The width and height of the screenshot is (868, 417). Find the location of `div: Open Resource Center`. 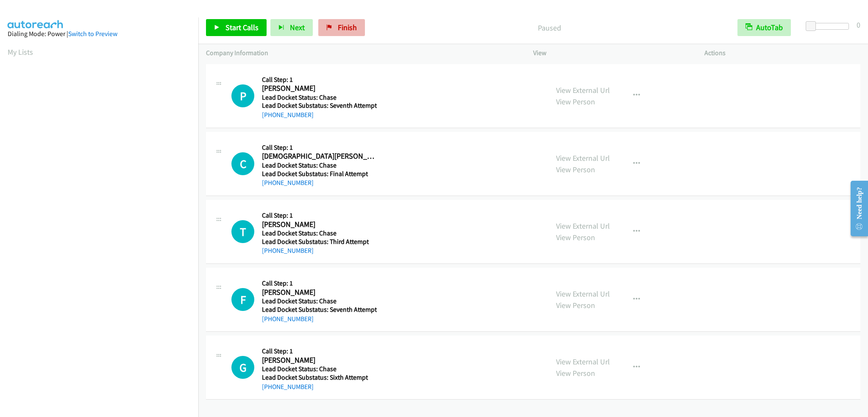

div: Open Resource Center is located at coordinates (15, 33).